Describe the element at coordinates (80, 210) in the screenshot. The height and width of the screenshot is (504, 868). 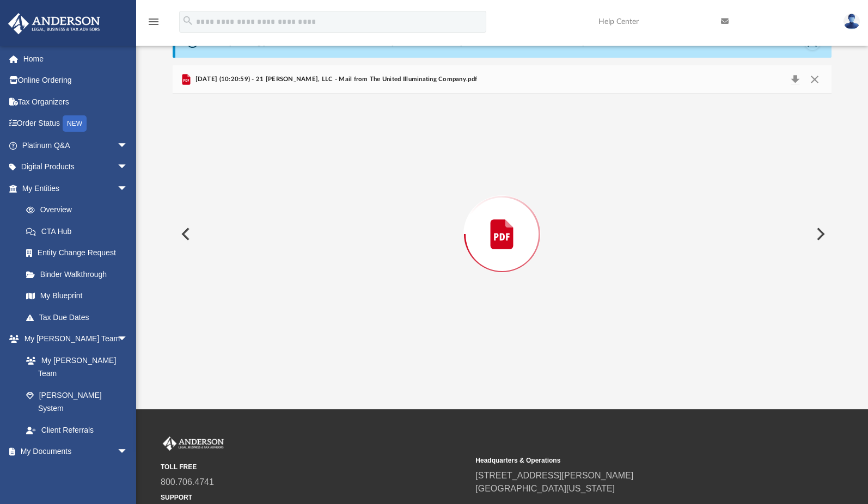
I see `a: Overview` at that location.